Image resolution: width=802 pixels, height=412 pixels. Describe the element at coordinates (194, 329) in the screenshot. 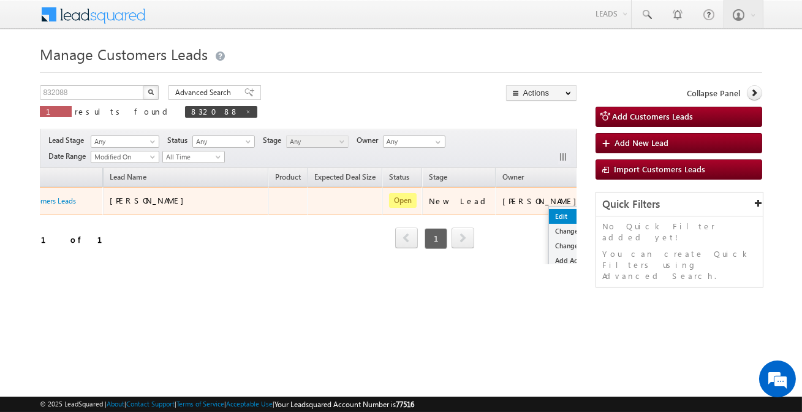

I see `em: Start Chat` at that location.